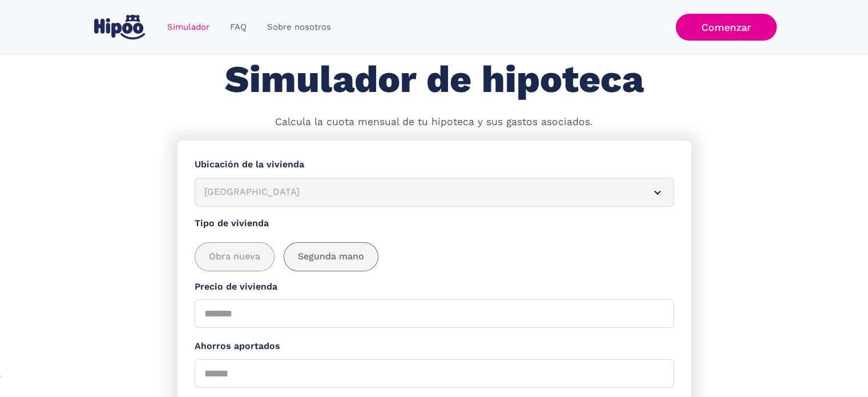 This screenshot has width=868, height=397. What do you see at coordinates (434, 346) in the screenshot?
I see `label: Ahorros aportados` at bounding box center [434, 346].